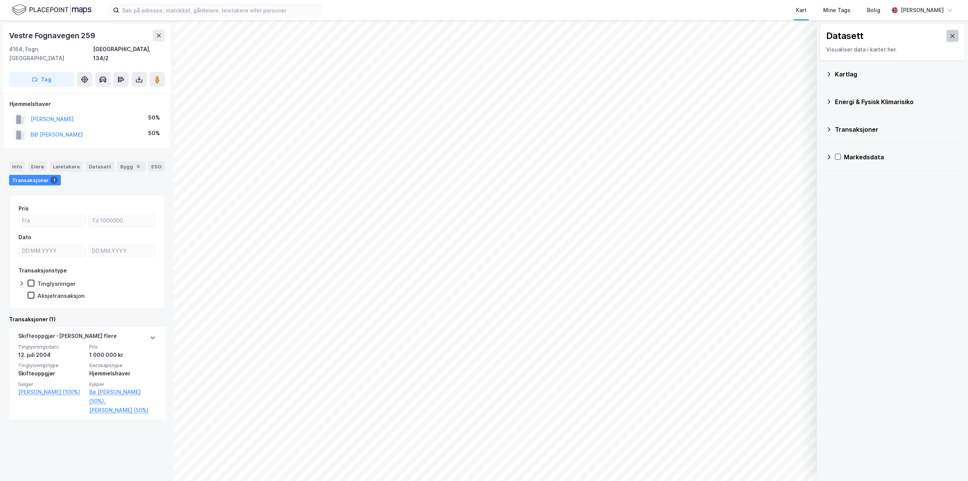 This screenshot has width=968, height=481. Describe the element at coordinates (873, 10) in the screenshot. I see `div: Bolig` at that location.